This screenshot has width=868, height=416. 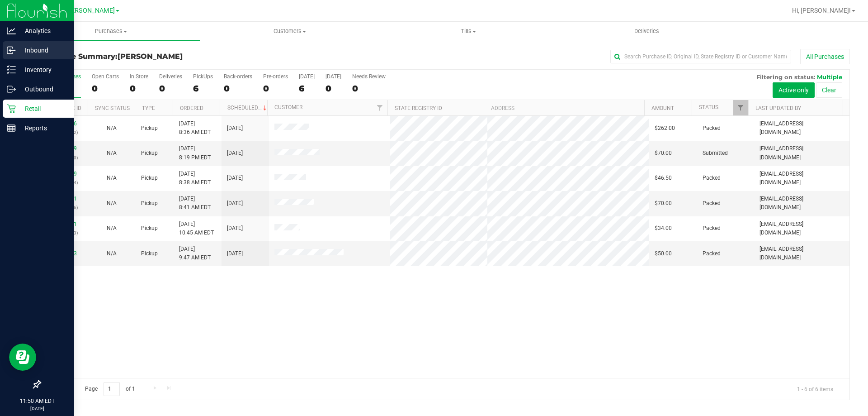 What do you see at coordinates (11, 50) in the screenshot?
I see `inline-svg: Inbound` at bounding box center [11, 50].